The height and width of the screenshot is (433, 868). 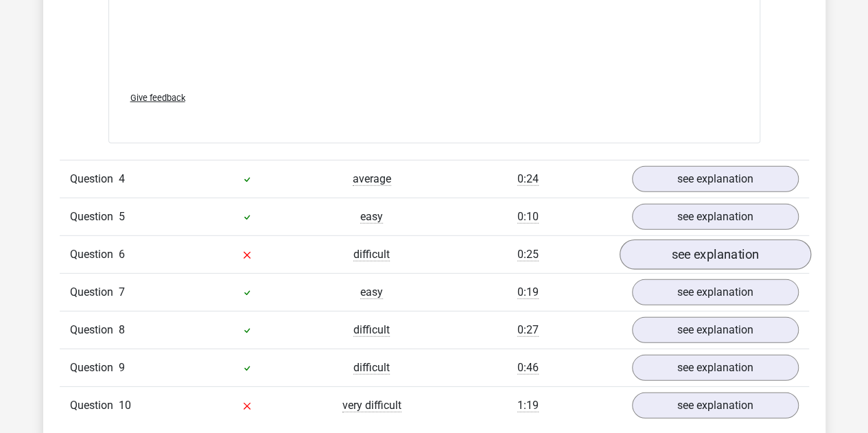 I want to click on span: 5, so click(x=121, y=216).